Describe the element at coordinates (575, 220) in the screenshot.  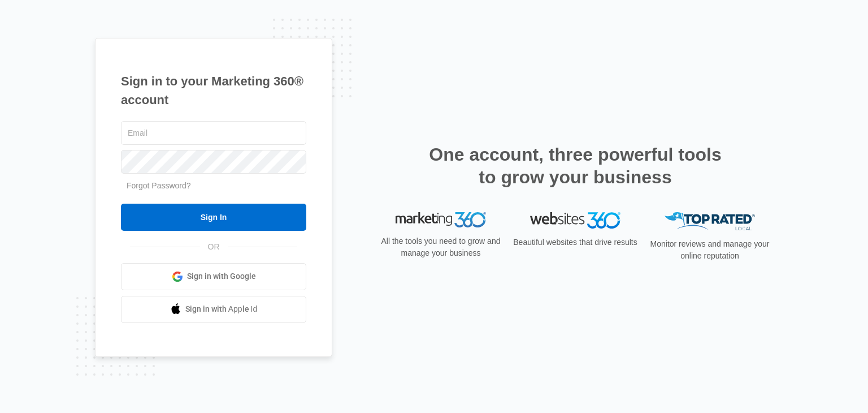
I see `img: Websites 360` at that location.